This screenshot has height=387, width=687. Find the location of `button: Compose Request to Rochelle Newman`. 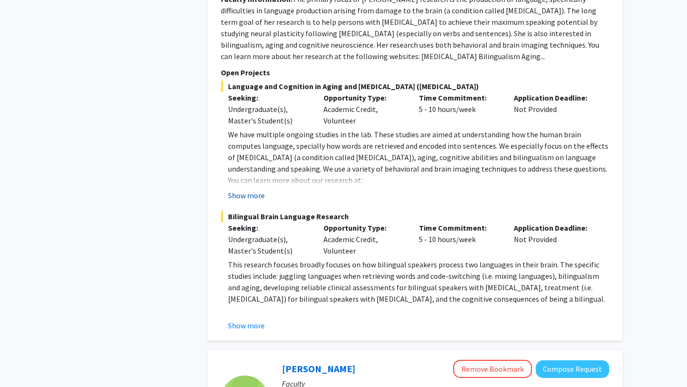

button: Compose Request to Rochelle Newman is located at coordinates (572, 369).